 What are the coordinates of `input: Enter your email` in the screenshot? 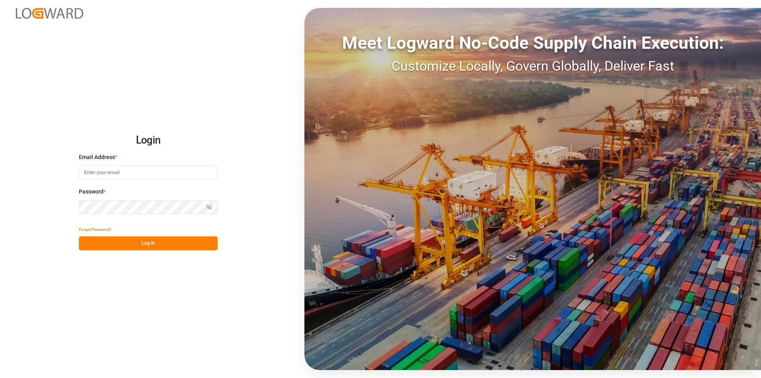 It's located at (148, 172).